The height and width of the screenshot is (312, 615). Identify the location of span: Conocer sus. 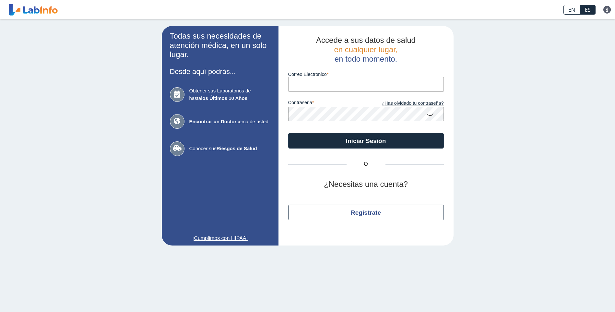
(230, 148).